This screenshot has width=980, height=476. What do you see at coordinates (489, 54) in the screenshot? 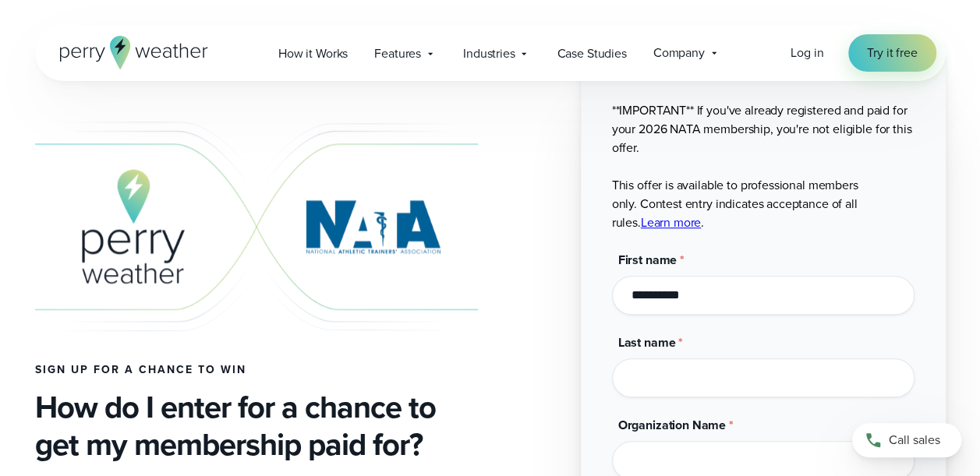
I see `span: Industries` at bounding box center [489, 54].